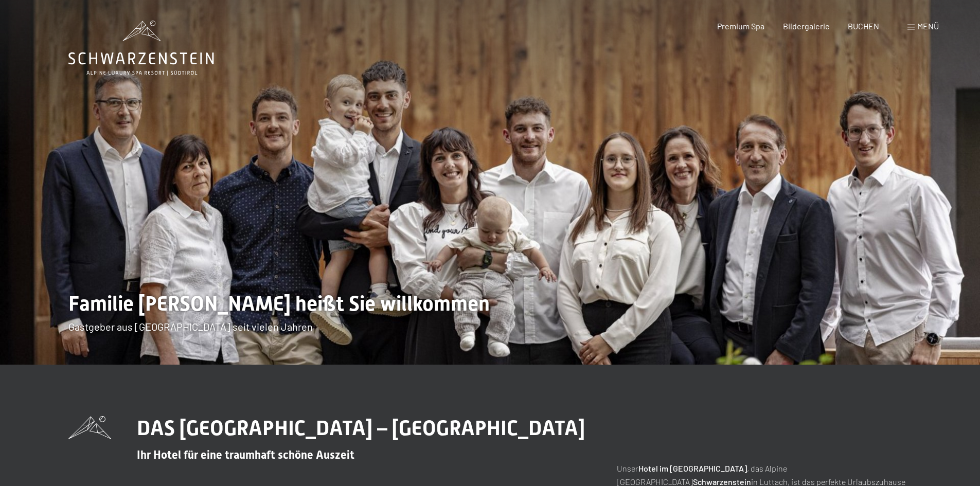  I want to click on a: Bildergalerie, so click(806, 25).